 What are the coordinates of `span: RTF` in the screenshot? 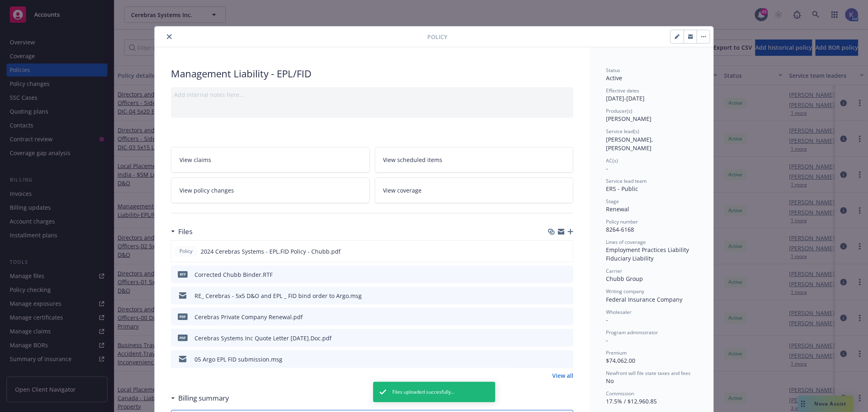 It's located at (183, 274).